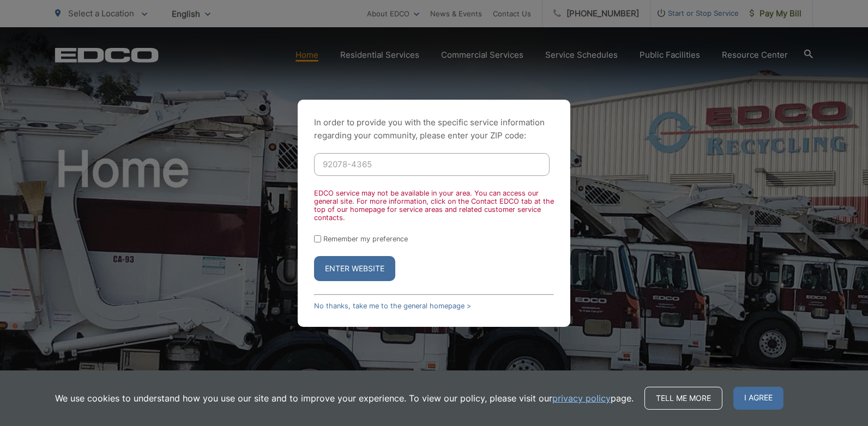 The height and width of the screenshot is (426, 868). I want to click on div: EDCO service may not be available in your area. You can access our general site. For more informa..., so click(434, 205).